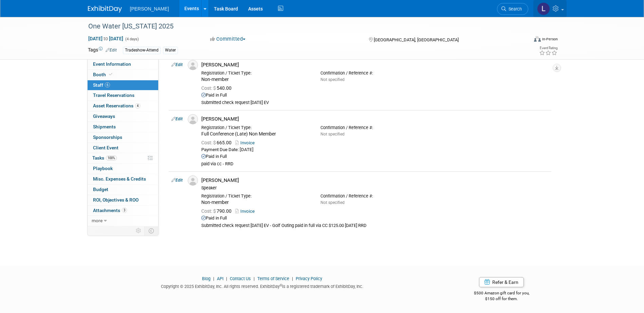 The image size is (644, 313). What do you see at coordinates (102, 85) in the screenshot?
I see `span: Staff` at bounding box center [102, 85].